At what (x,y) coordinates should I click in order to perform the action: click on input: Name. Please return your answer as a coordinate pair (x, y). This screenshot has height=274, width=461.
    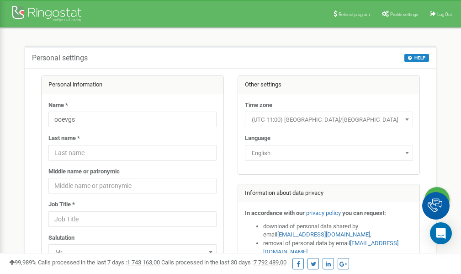
    Looking at the image, I should click on (133, 119).